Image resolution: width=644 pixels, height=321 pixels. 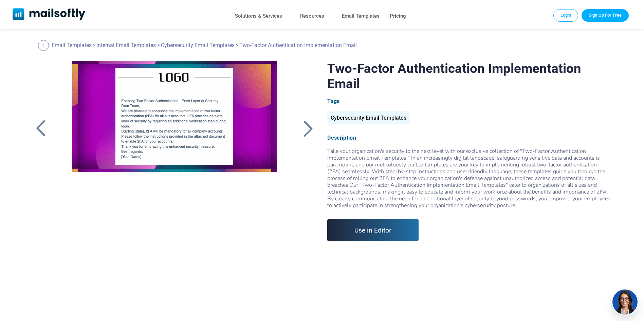 What do you see at coordinates (373, 230) in the screenshot?
I see `a: Use in Editor` at bounding box center [373, 230].